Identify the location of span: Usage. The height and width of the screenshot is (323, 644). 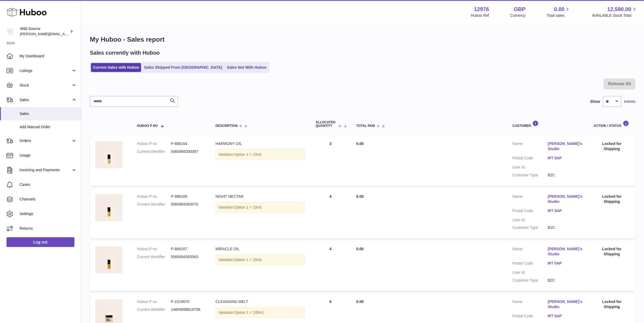
(48, 155).